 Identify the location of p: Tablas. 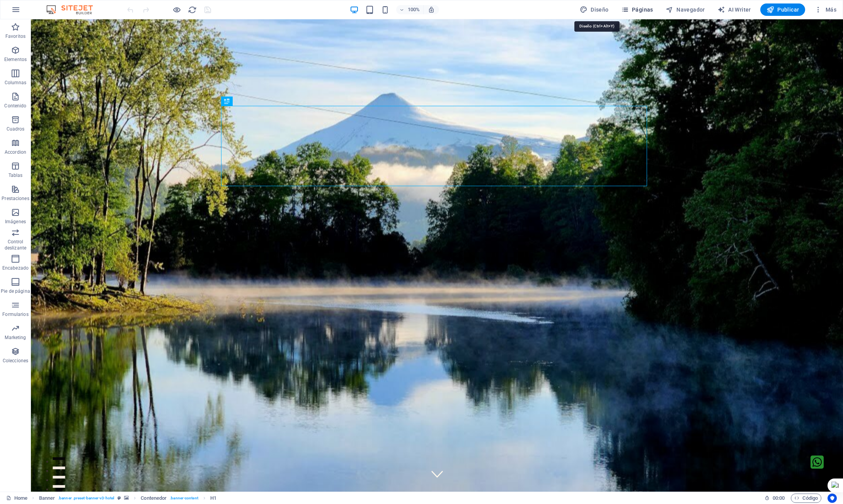
(15, 175).